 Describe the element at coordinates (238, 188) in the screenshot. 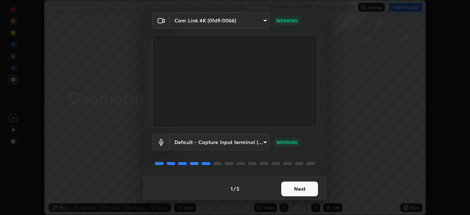

I see `h4: 5` at that location.